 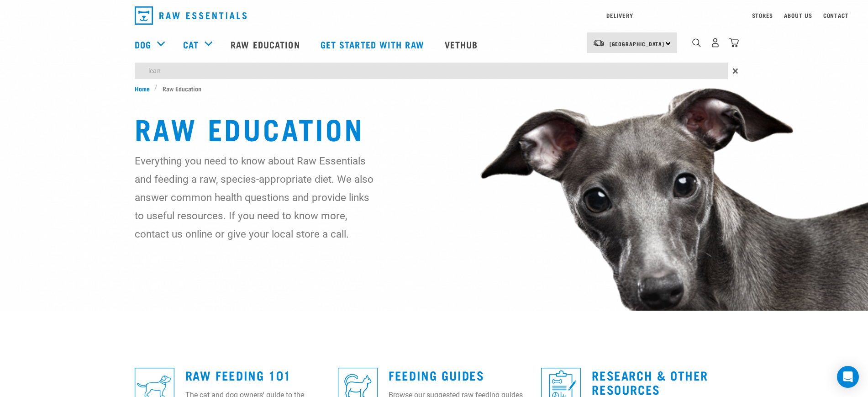 What do you see at coordinates (143, 44) in the screenshot?
I see `a: Dog` at bounding box center [143, 44].